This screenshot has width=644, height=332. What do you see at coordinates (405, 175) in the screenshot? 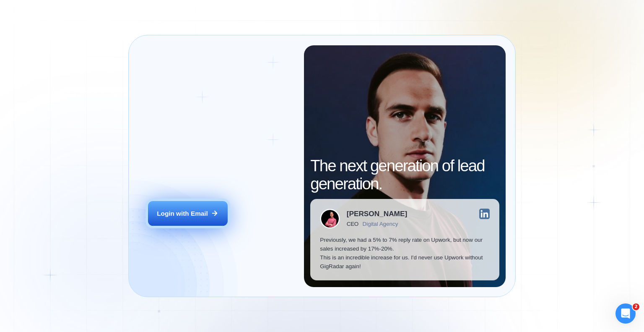
I see `h2: The next generation of lead generation.` at bounding box center [405, 175].